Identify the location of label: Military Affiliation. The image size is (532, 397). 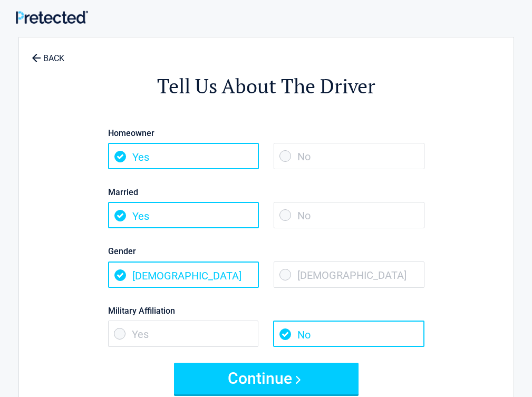
(267, 310).